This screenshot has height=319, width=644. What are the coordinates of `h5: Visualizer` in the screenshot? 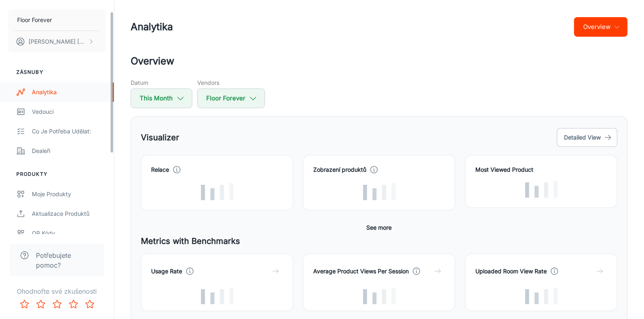 It's located at (160, 138).